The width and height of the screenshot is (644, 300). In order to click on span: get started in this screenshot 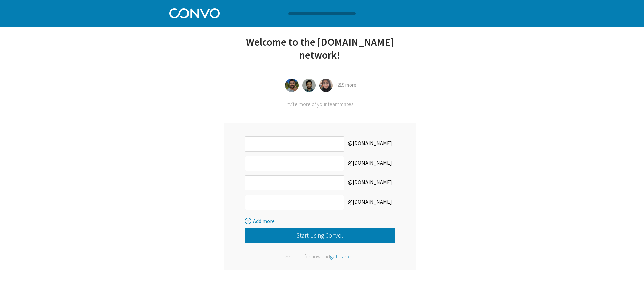, I will do `click(342, 256)`.